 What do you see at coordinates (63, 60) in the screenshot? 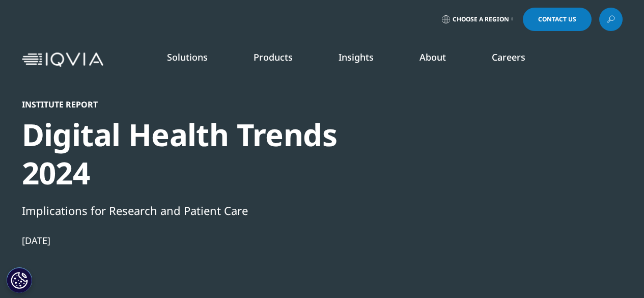
I see `img: IQVIA Healthcare Information Technology and Pharma Clinical Research Company` at bounding box center [63, 60].